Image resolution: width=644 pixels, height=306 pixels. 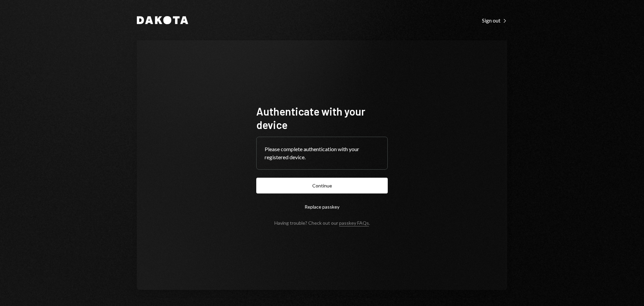 I want to click on button: Continue, so click(x=322, y=185).